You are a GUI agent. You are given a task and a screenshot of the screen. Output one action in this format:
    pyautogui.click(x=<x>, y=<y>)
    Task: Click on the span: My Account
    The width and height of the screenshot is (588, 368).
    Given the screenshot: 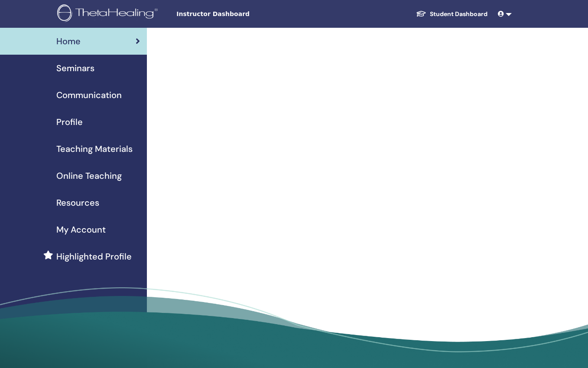 What is the action you would take?
    pyautogui.click(x=81, y=229)
    